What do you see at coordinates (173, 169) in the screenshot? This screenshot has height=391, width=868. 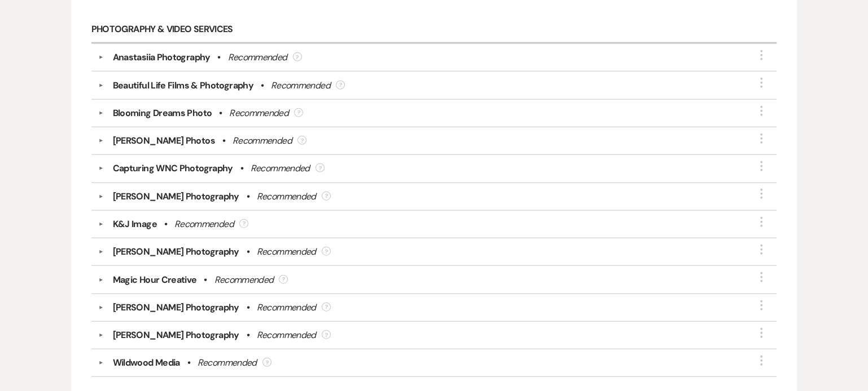 I see `div: Capturing WNC Photography` at bounding box center [173, 169].